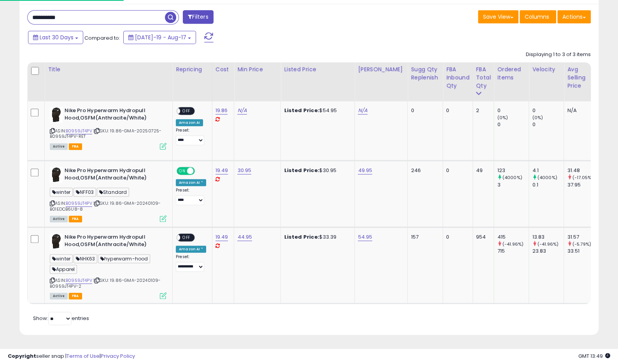 This screenshot has width=618, height=364. What do you see at coordinates (511, 73) in the screenshot?
I see `div: Ordered Items` at bounding box center [511, 73].